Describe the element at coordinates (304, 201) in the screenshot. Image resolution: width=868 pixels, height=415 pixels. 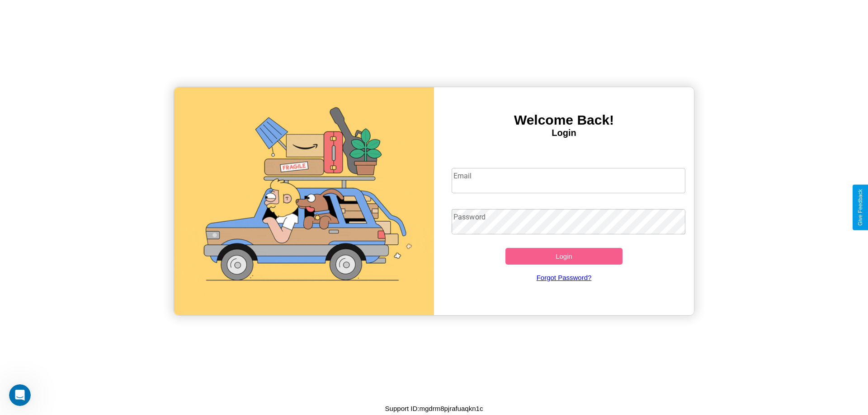
I see `img: gif` at that location.